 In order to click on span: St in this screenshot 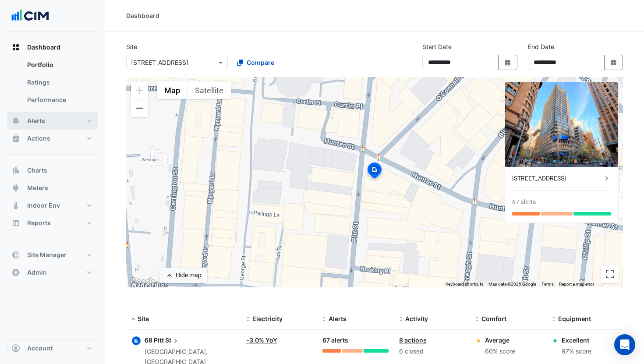, I will do `click(172, 340)`.